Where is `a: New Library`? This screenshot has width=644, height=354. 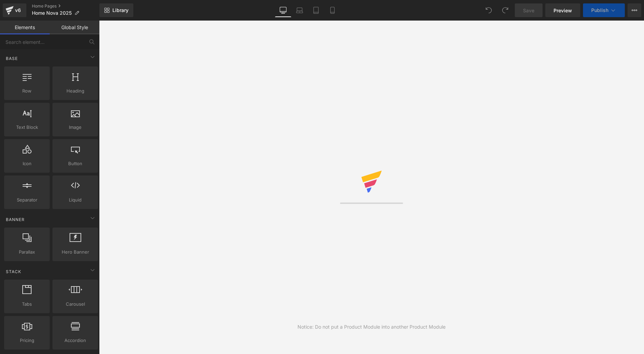
a: New Library is located at coordinates (116, 10).